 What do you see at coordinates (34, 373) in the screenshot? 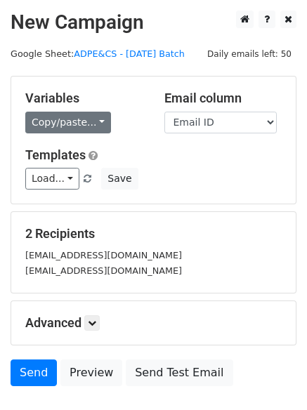
I see `a: Send` at bounding box center [34, 373].